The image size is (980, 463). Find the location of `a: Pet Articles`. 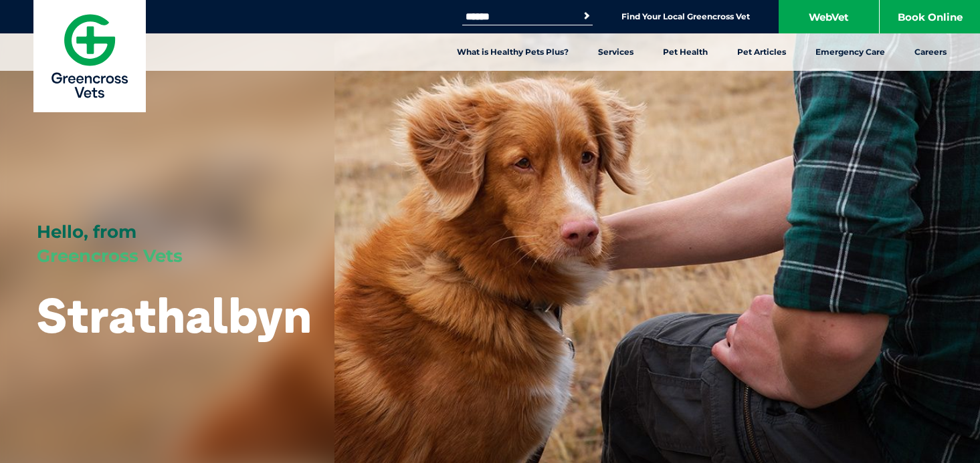

a: Pet Articles is located at coordinates (762, 52).